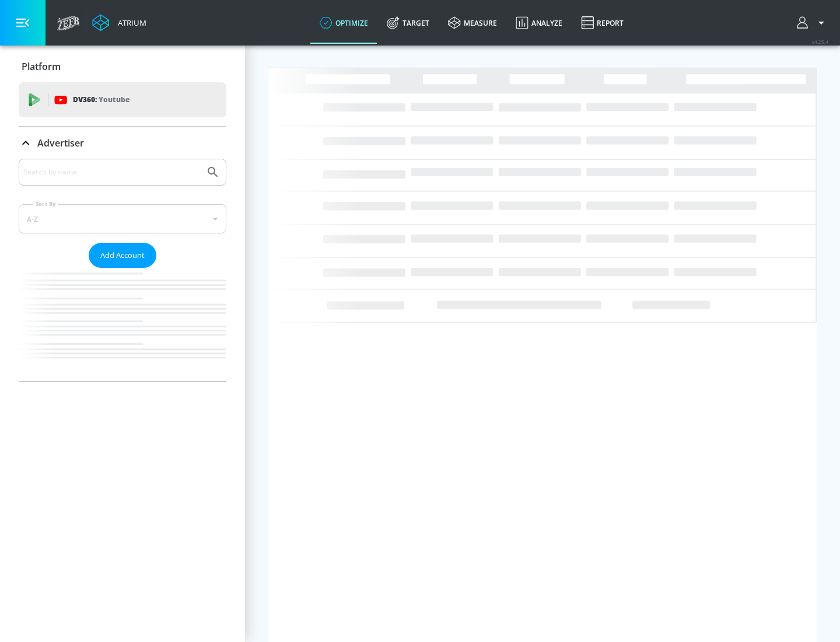 The image size is (840, 642). What do you see at coordinates (602, 23) in the screenshot?
I see `a: Report` at bounding box center [602, 23].